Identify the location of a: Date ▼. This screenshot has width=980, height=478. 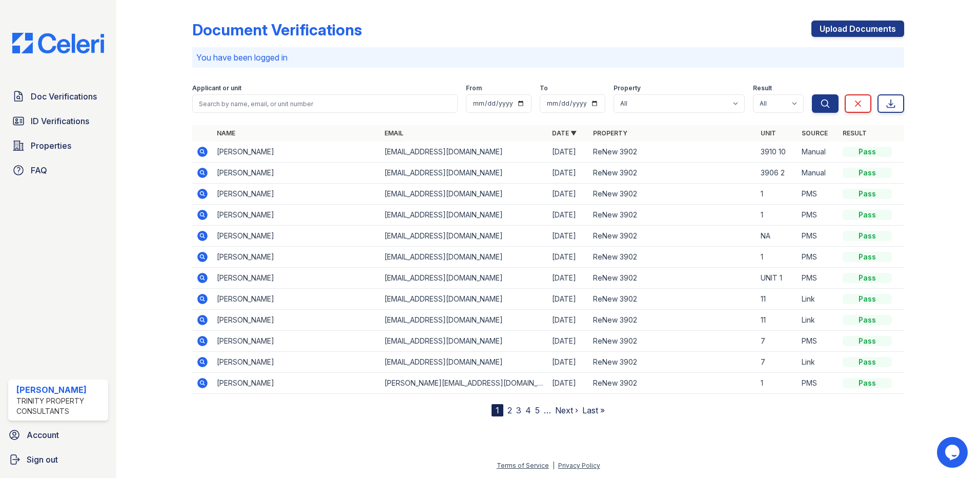
(564, 133).